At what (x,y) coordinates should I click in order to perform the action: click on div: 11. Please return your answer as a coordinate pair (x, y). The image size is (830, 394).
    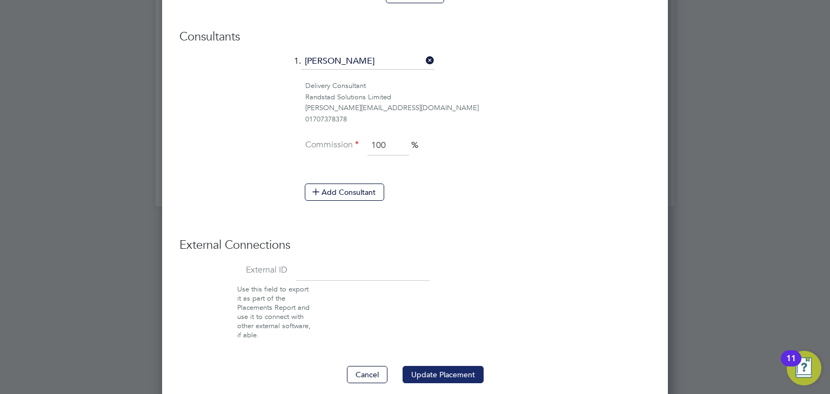
    Looking at the image, I should click on (791, 366).